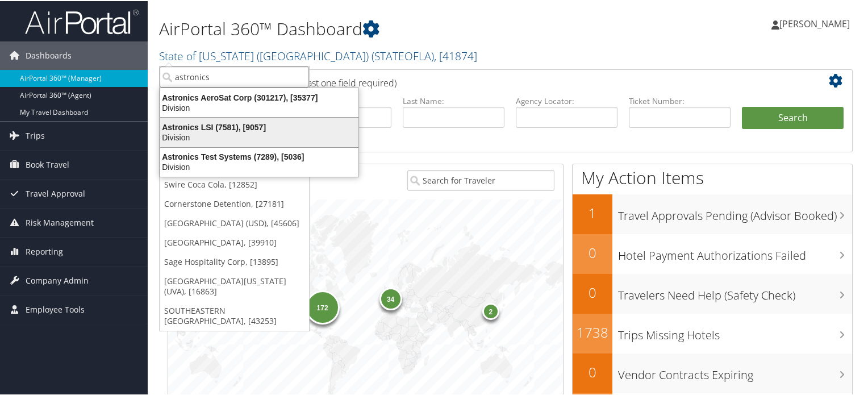 Image resolution: width=868 pixels, height=395 pixels. Describe the element at coordinates (735, 212) in the screenshot. I see `h3: Travel Approvals Pending (Advisor Booked)` at that location.